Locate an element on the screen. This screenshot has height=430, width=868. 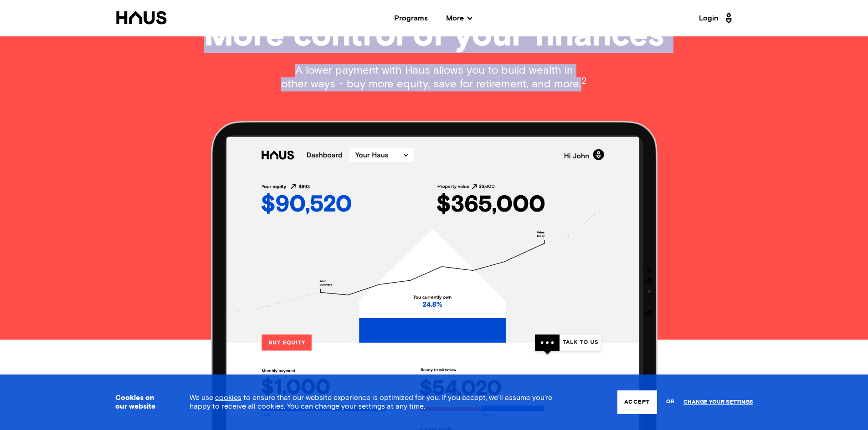
button: Accept is located at coordinates (637, 402).